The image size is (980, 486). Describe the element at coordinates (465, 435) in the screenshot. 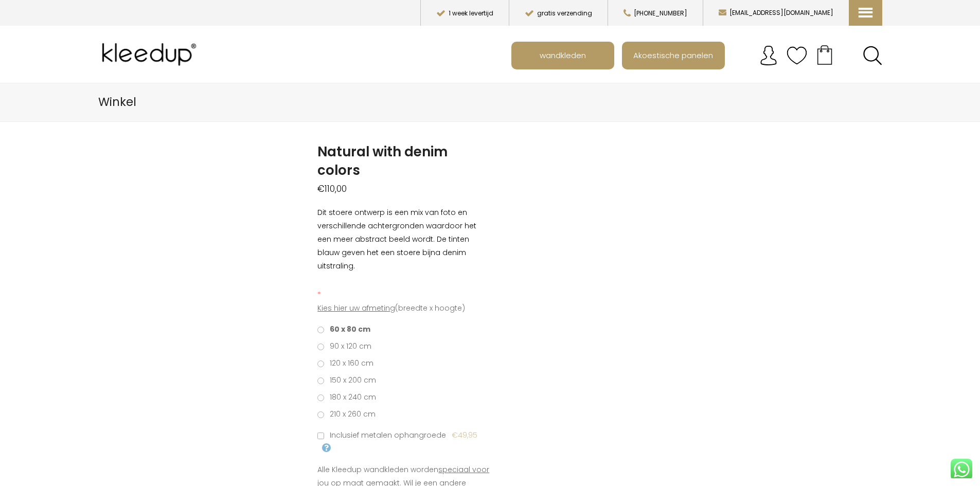

I see `span: €49,95` at that location.